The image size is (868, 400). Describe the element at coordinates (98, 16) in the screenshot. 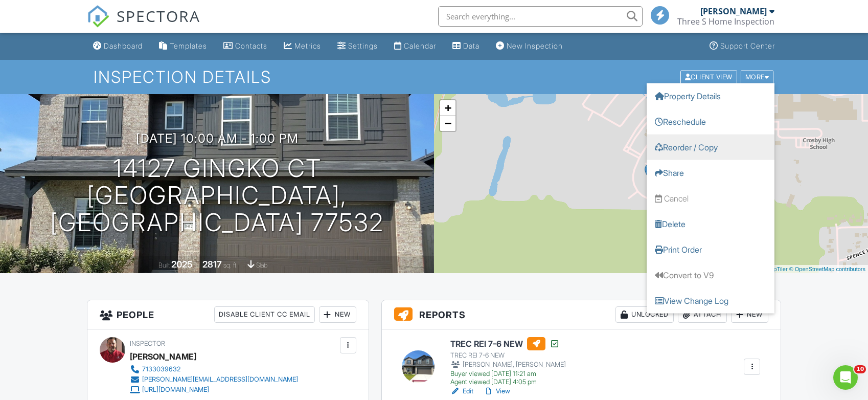

I see `img: The Best Home Inspection Software - Spectora` at that location.